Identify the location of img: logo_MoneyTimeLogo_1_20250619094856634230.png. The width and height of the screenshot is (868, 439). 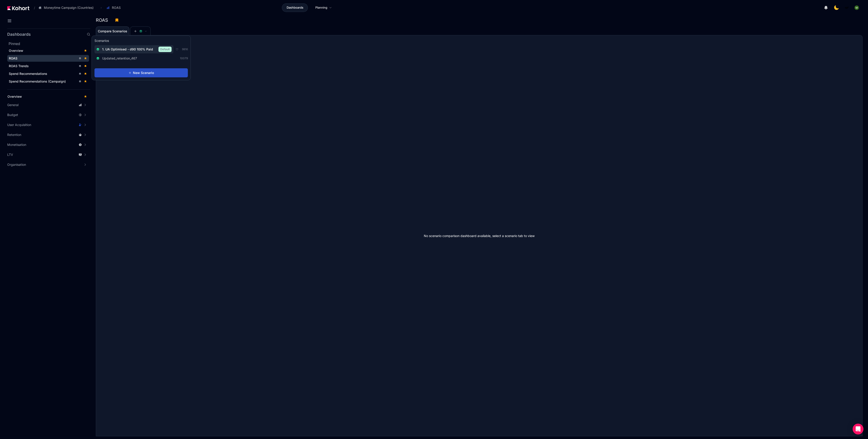
(847, 8).